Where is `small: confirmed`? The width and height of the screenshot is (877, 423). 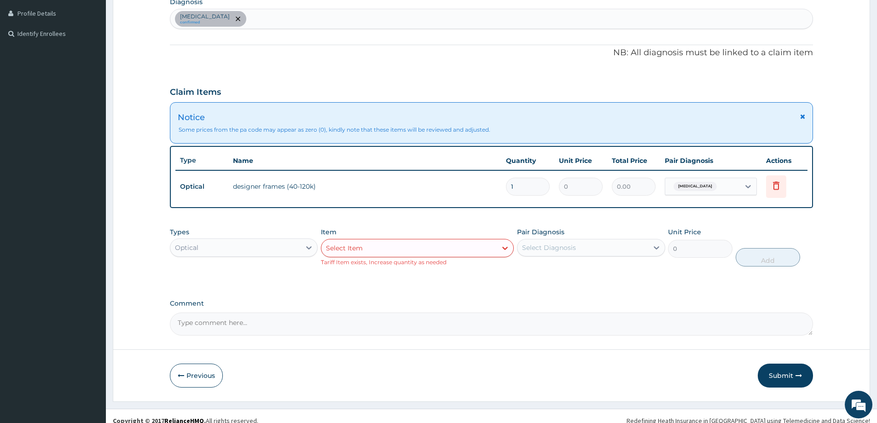
small: confirmed is located at coordinates (205, 23).